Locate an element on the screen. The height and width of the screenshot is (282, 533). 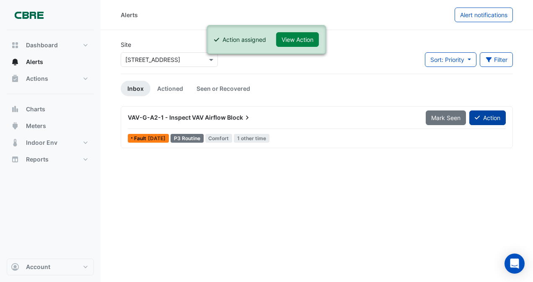
app-icon: Actions is located at coordinates (15, 79).